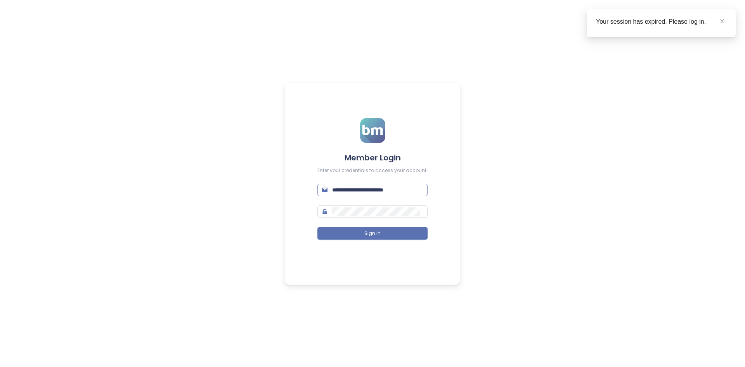  I want to click on button: Sign In, so click(372, 233).